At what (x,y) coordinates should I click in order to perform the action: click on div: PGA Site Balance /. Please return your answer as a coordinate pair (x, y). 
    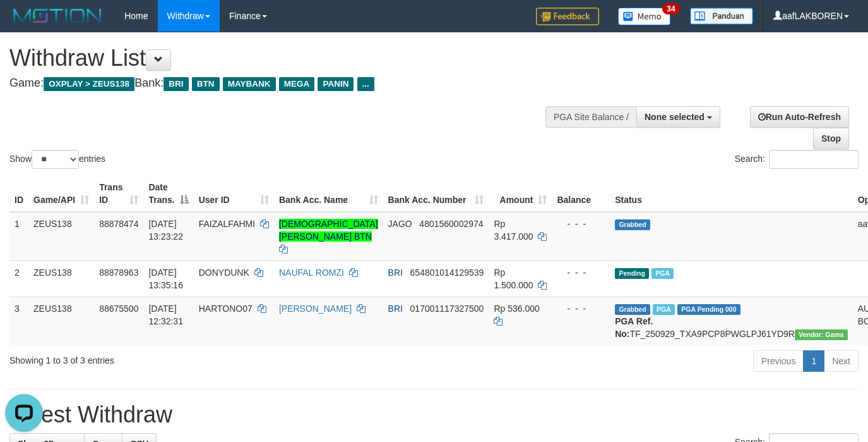
    Looking at the image, I should click on (591, 117).